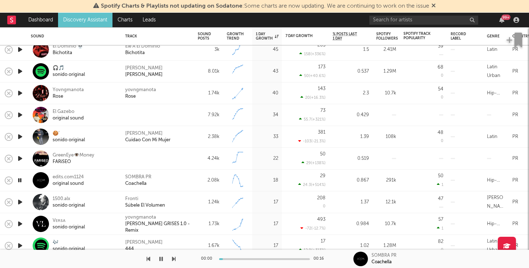 This screenshot has height=268, width=529. What do you see at coordinates (433, 6) in the screenshot?
I see `span: Dismiss` at bounding box center [433, 6].